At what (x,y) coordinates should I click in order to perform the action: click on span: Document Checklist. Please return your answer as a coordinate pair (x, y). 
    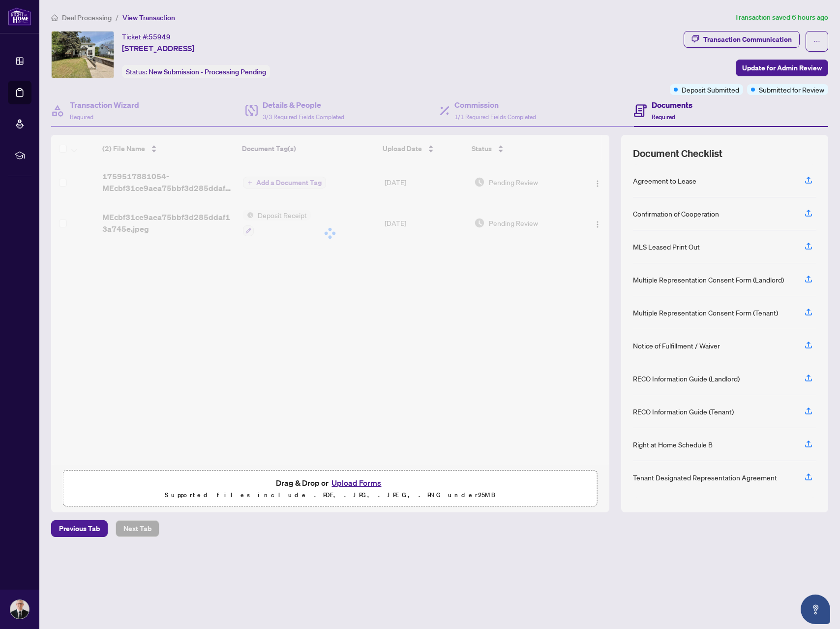
    Looking at the image, I should click on (678, 153).